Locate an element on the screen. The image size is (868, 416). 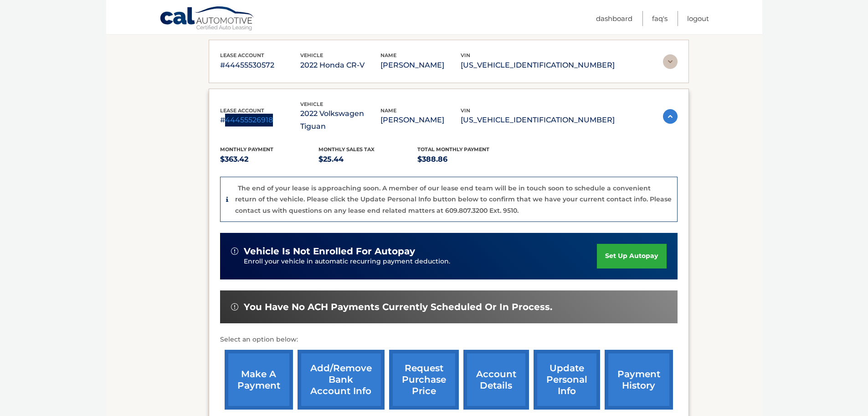
p: 2022 Honda CR-V is located at coordinates (340, 65).